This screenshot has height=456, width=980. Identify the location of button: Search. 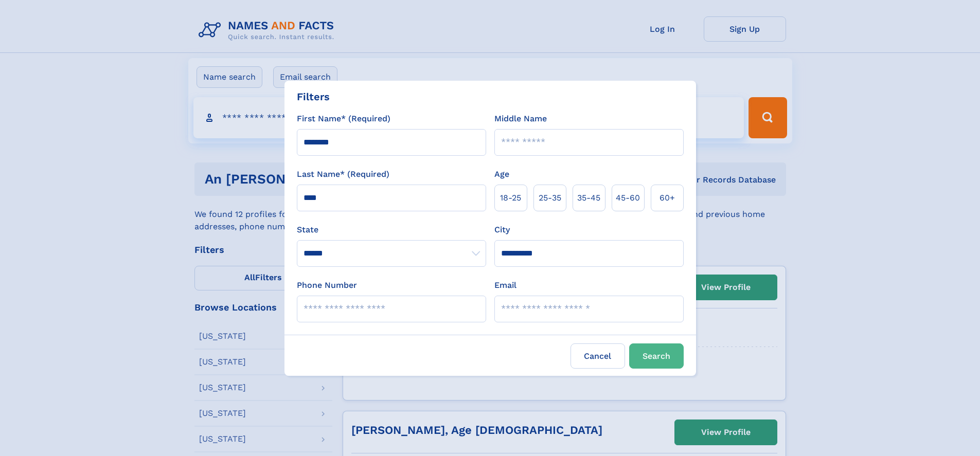
(656, 356).